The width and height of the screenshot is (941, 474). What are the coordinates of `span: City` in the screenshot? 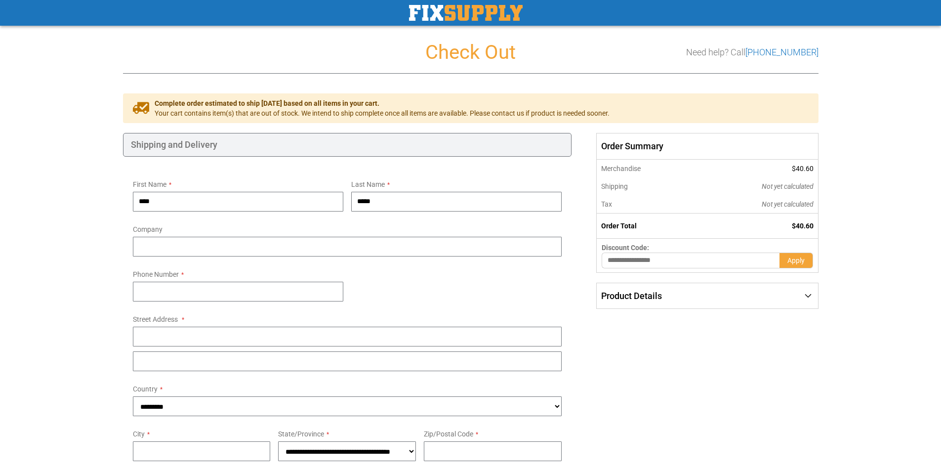 It's located at (139, 434).